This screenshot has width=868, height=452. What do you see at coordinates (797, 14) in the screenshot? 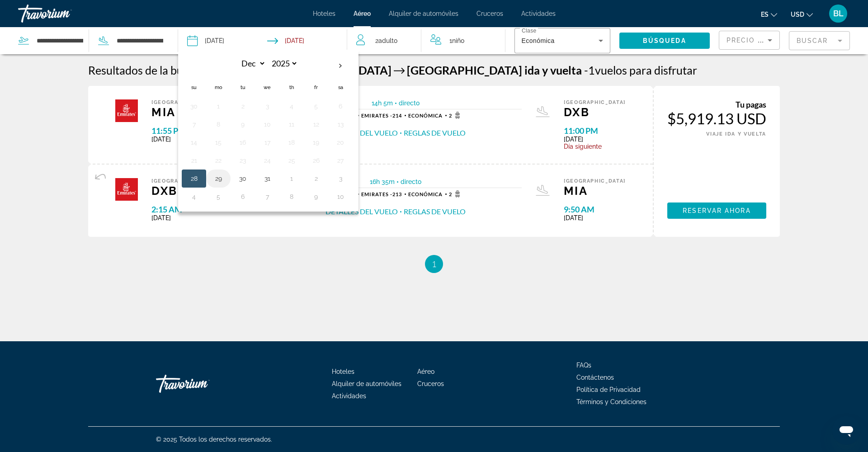
I see `span: USD` at bounding box center [797, 14].